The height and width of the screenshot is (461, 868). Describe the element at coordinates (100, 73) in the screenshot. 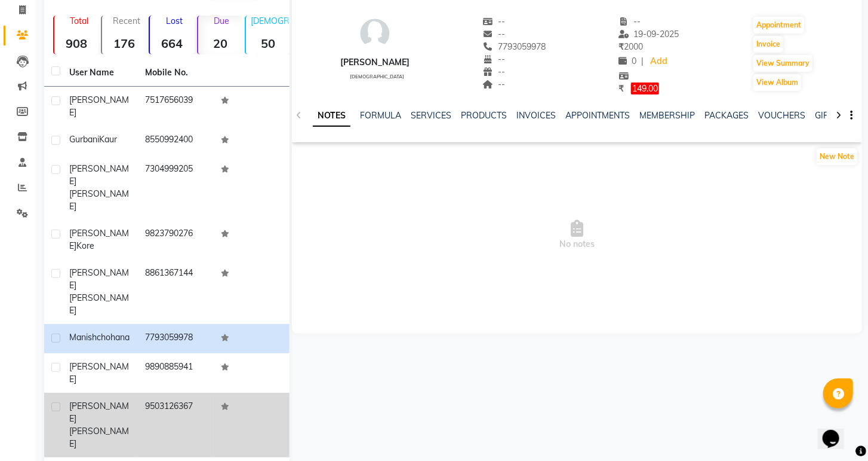

I see `th: User Name` at that location.